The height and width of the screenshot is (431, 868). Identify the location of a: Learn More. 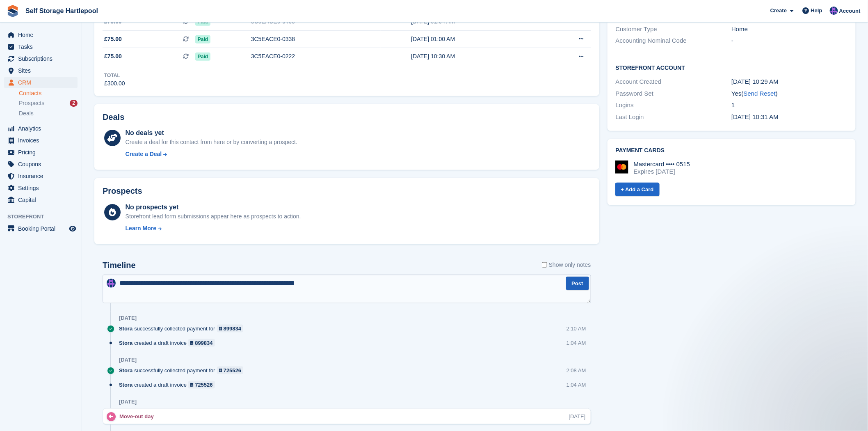
(213, 229).